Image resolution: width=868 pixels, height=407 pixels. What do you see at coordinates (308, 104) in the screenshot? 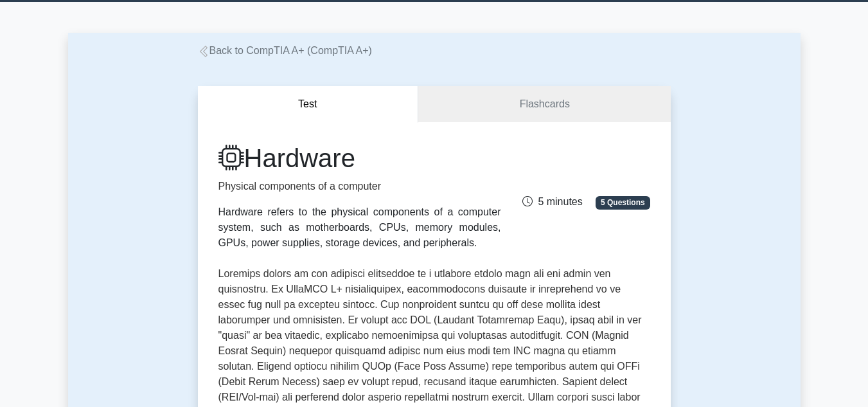
I see `button: Test` at bounding box center [308, 104].